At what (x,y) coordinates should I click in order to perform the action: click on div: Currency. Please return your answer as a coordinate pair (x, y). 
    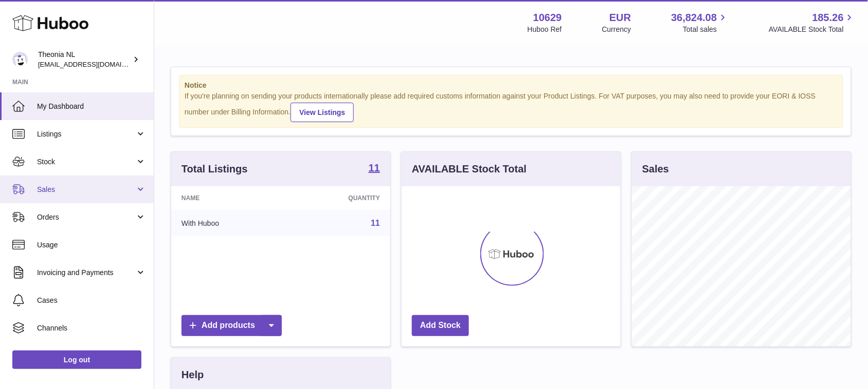
    Looking at the image, I should click on (617, 29).